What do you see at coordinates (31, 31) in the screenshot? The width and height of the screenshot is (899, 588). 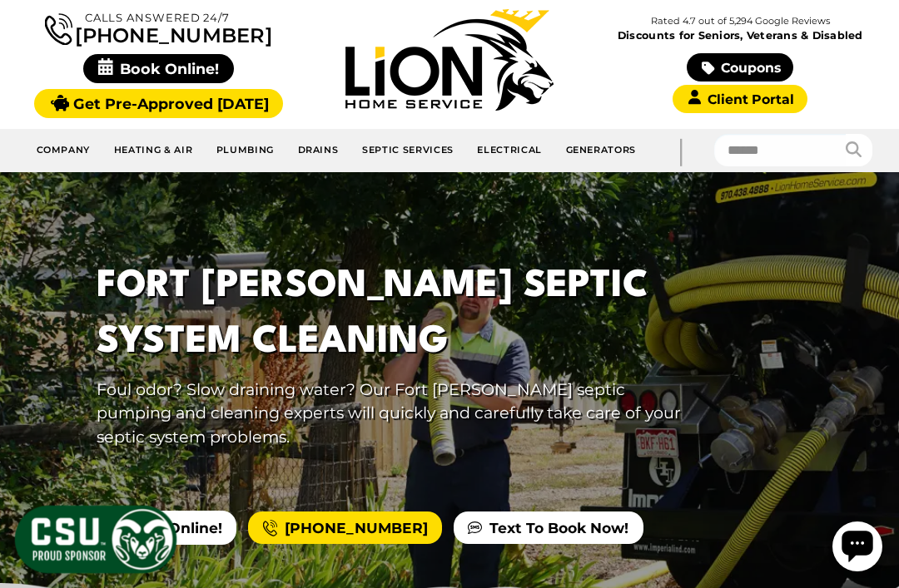 I see `div: Open chat widget` at bounding box center [31, 31].